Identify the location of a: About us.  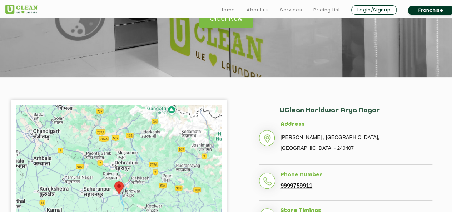
(258, 10).